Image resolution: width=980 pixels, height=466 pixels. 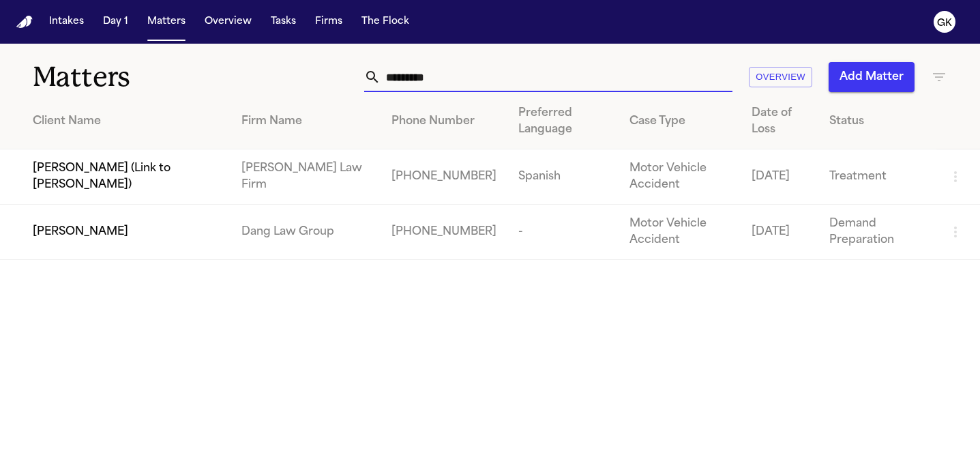 I want to click on a: Firms, so click(x=329, y=22).